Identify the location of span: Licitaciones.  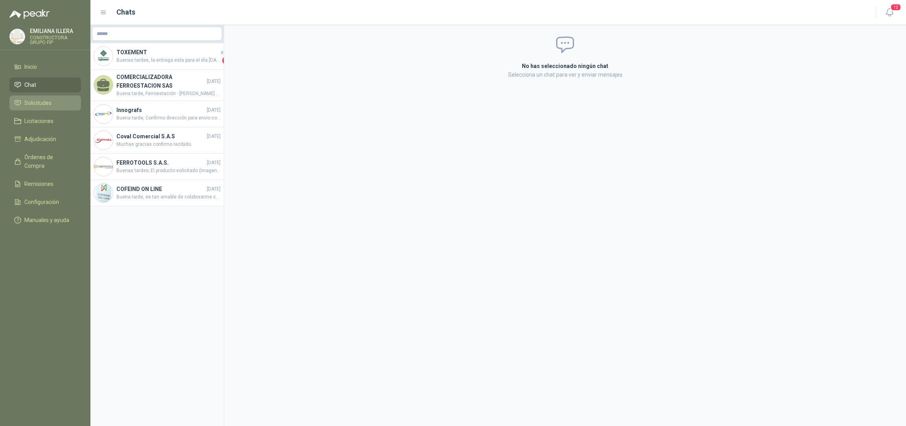
(39, 121).